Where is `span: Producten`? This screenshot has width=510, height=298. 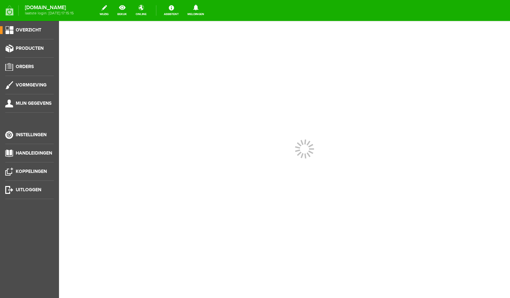
span: Producten is located at coordinates (29, 48).